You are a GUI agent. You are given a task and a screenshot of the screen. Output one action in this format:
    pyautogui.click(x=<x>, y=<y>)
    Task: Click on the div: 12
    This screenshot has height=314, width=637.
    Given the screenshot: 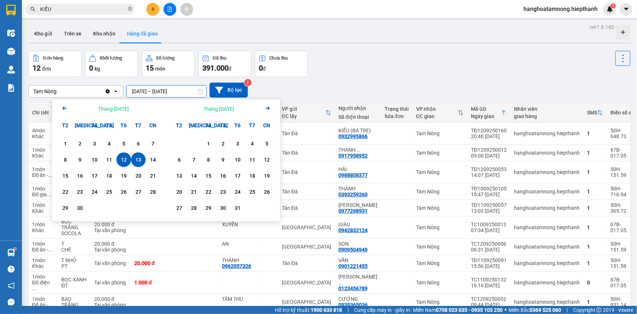 What is the action you would take?
    pyautogui.click(x=124, y=160)
    